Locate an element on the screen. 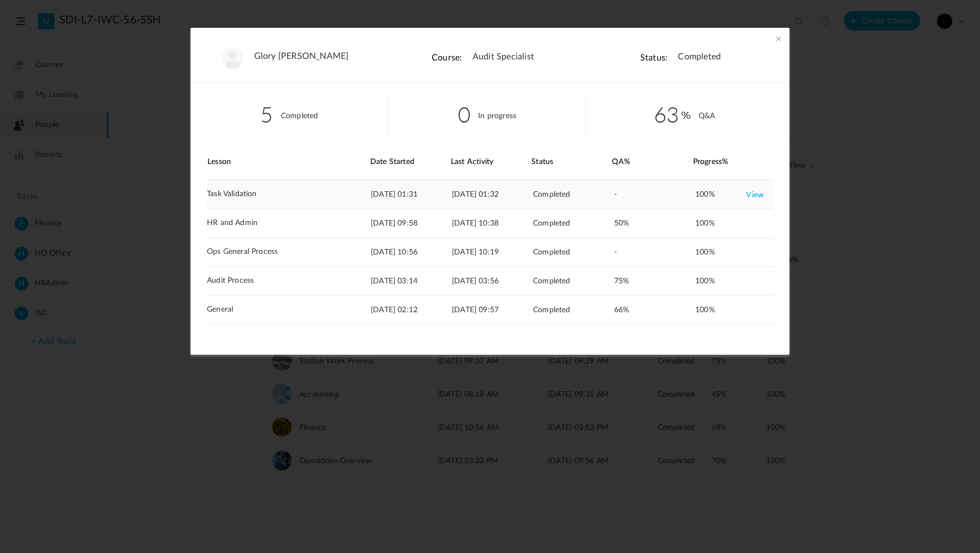 This screenshot has width=980, height=553. div: 50% is located at coordinates (654, 223).